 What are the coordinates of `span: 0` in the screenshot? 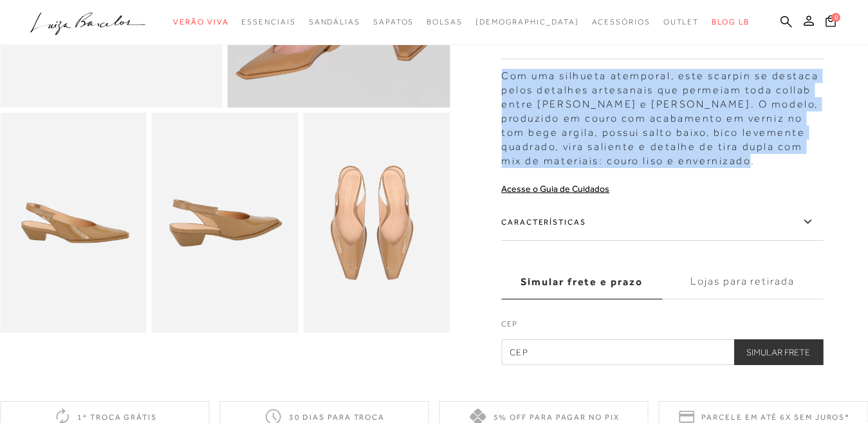 It's located at (836, 18).